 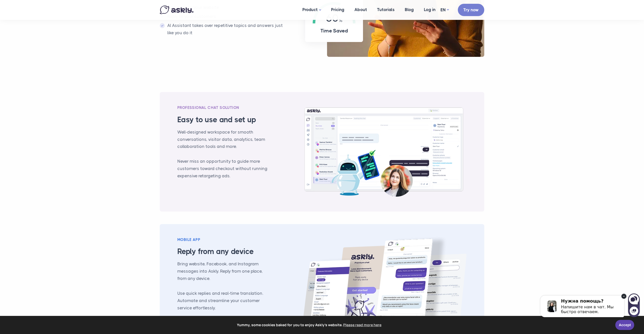 I want to click on img: Askly, so click(x=177, y=10).